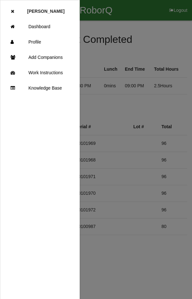  What do you see at coordinates (40, 72) in the screenshot?
I see `a: Work Instructions` at bounding box center [40, 72].